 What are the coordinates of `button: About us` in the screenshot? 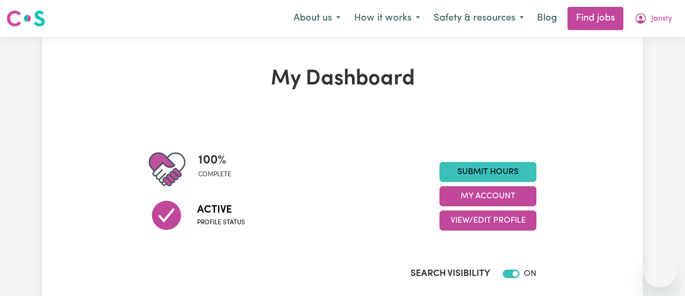 It's located at (317, 18).